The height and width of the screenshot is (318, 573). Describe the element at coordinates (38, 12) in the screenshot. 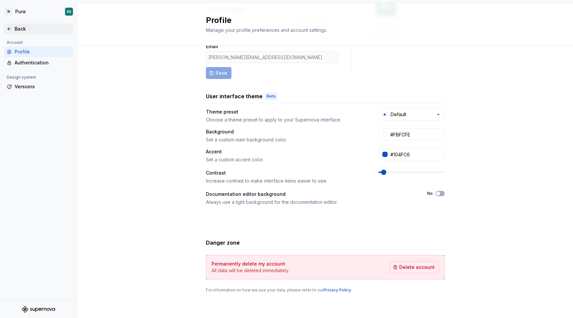

I see `button: WPureES` at that location.